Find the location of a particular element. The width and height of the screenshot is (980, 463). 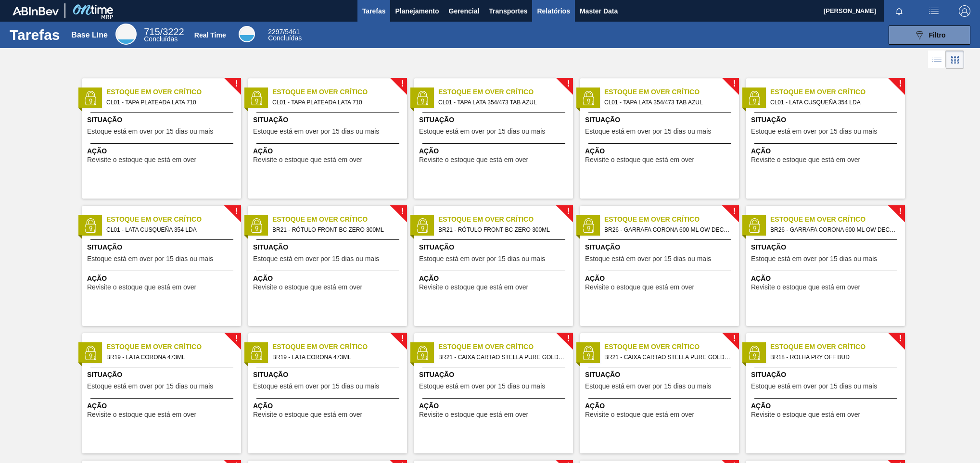

img: userActions is located at coordinates (934, 11).